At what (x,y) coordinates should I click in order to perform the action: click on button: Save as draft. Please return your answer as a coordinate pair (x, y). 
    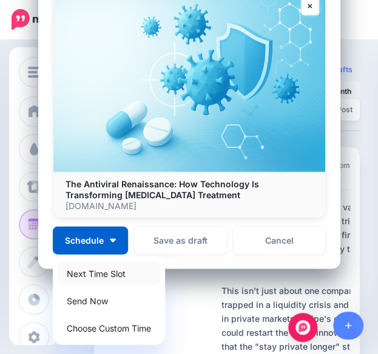
    Looking at the image, I should click on (180, 240).